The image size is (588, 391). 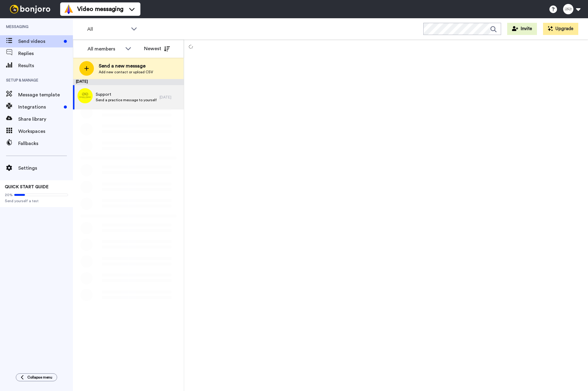 I want to click on span: QUICK START GUIDE, so click(x=27, y=187).